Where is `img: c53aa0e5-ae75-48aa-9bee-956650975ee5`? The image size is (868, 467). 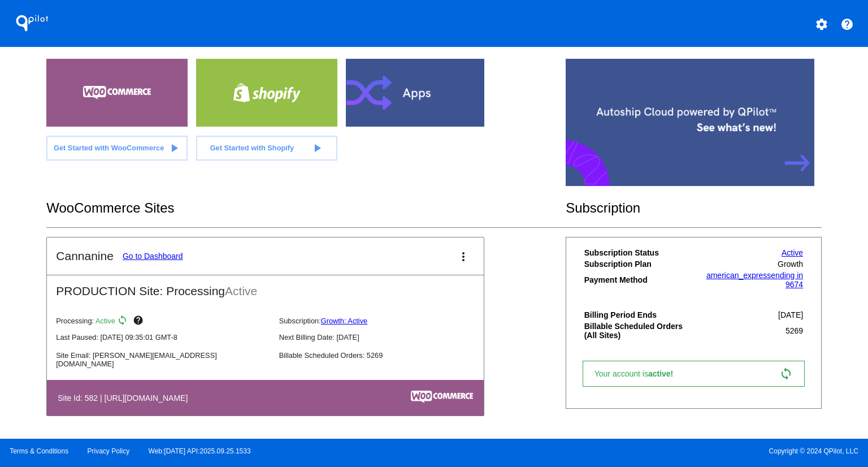 img: c53aa0e5-ae75-48aa-9bee-956650975ee5 is located at coordinates (442, 397).